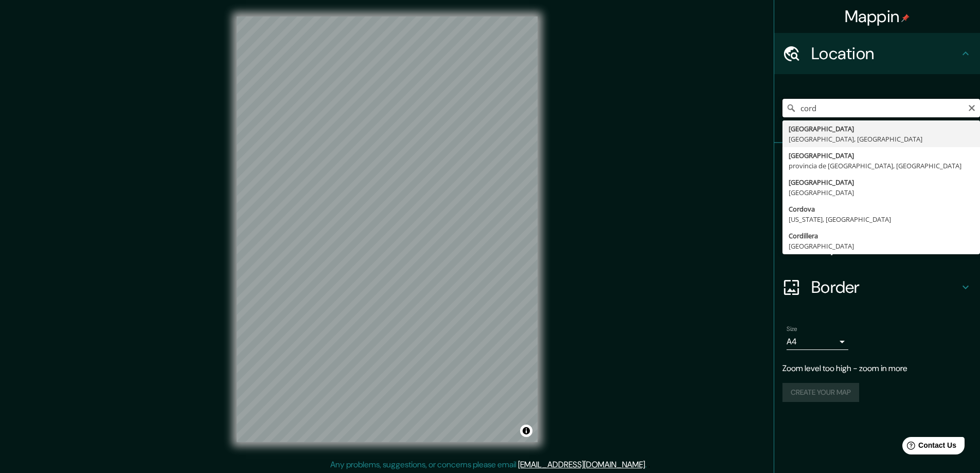 The height and width of the screenshot is (473, 980). I want to click on div: A4, so click(818, 341).